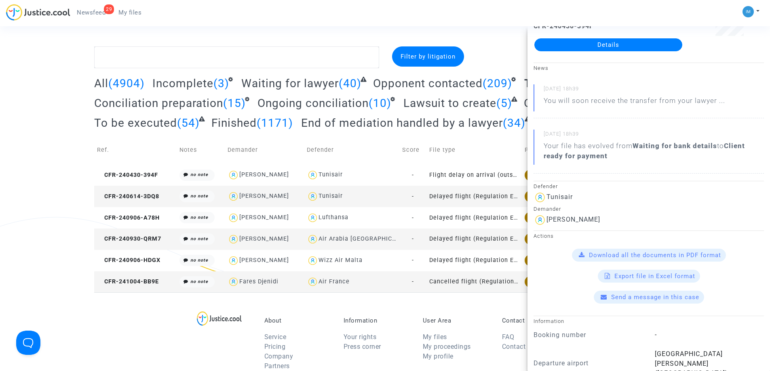 The width and height of the screenshot is (770, 371). What do you see at coordinates (219, 319) in the screenshot?
I see `img: logo-lg.svg` at bounding box center [219, 319].